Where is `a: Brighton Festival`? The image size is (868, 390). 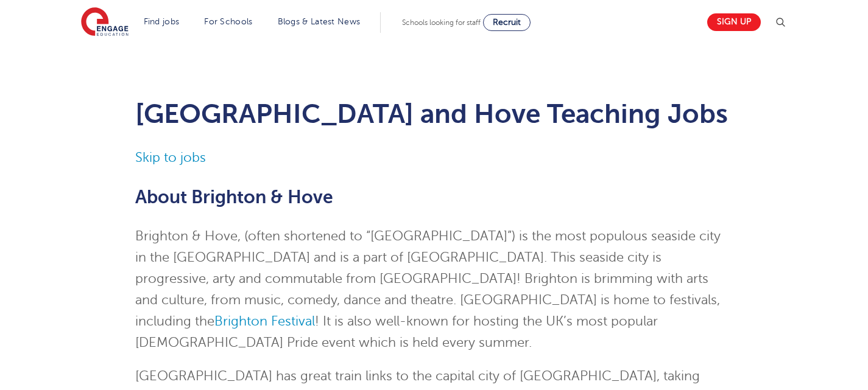 a: Brighton Festival is located at coordinates (264, 322).